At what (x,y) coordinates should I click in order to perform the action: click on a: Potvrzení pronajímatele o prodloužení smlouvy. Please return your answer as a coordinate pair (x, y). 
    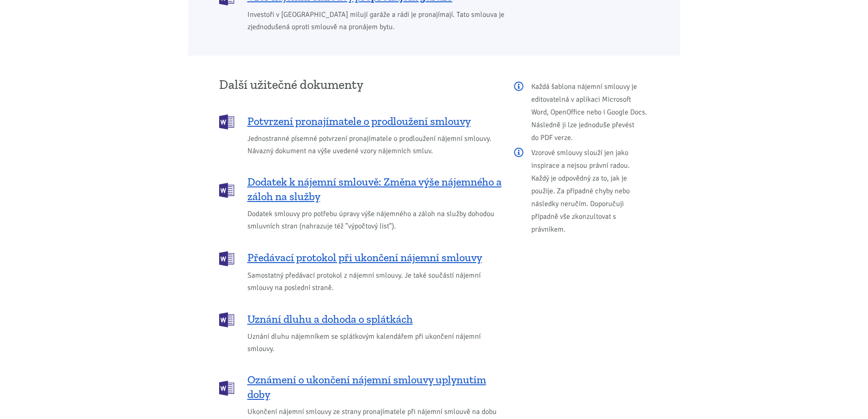
    Looking at the image, I should click on (361, 120).